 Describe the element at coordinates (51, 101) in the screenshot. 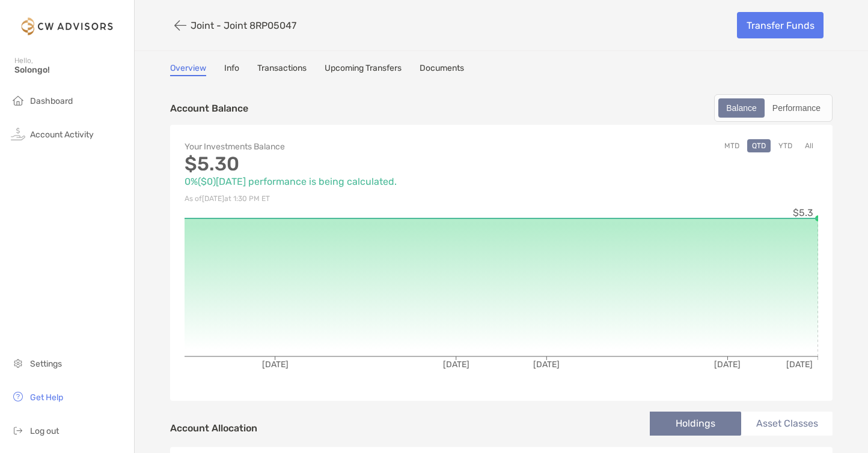

I see `span: Dashboard` at that location.